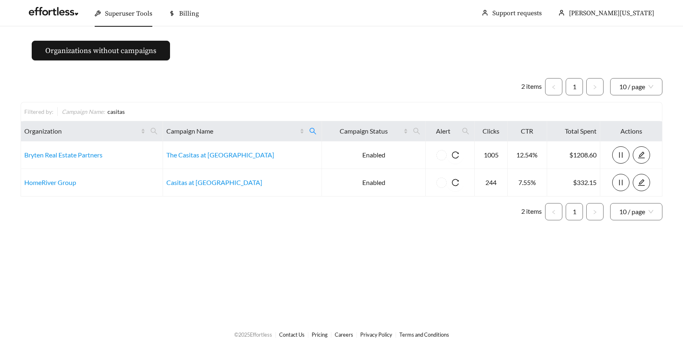  Describe the element at coordinates (83, 112) in the screenshot. I see `span: Campaign Name :` at that location.